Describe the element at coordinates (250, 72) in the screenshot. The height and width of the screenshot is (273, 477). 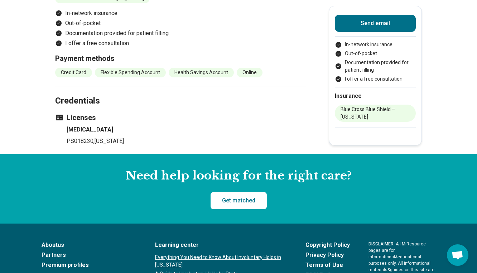
I see `li: Online` at that location.